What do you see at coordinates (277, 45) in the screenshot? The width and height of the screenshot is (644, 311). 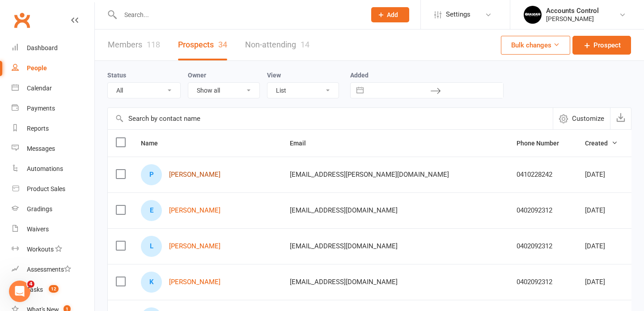 I see `a: Non-attending14` at bounding box center [277, 45].